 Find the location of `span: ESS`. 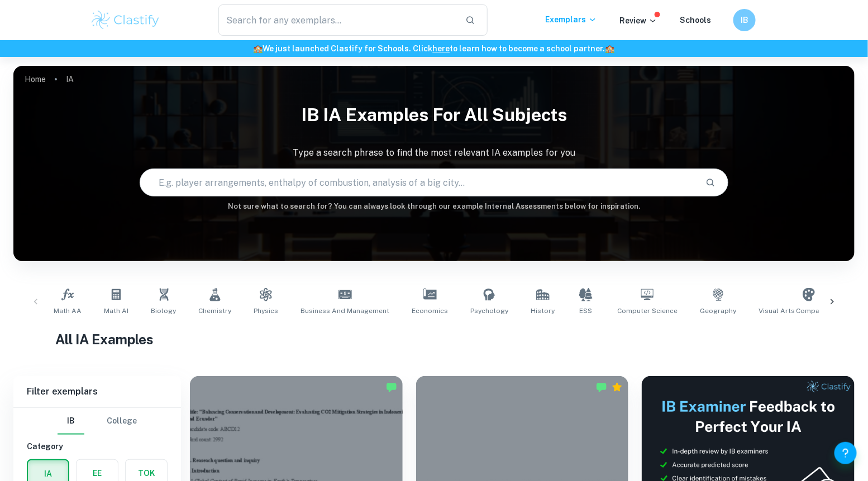

span: ESS is located at coordinates (586, 311).